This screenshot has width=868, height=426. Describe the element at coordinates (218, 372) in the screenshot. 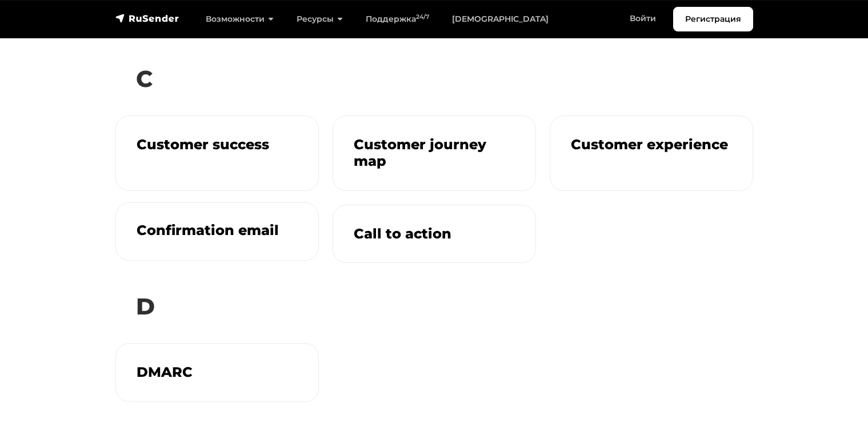

I see `h3: DMARC` at that location.